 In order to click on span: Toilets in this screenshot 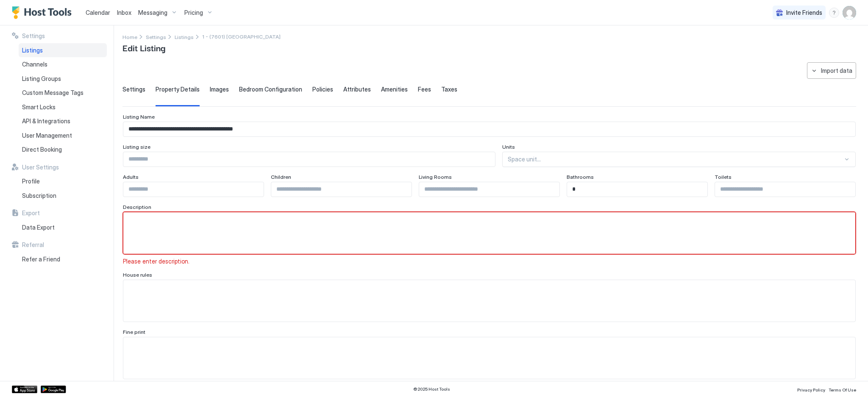, I will do `click(723, 176)`.